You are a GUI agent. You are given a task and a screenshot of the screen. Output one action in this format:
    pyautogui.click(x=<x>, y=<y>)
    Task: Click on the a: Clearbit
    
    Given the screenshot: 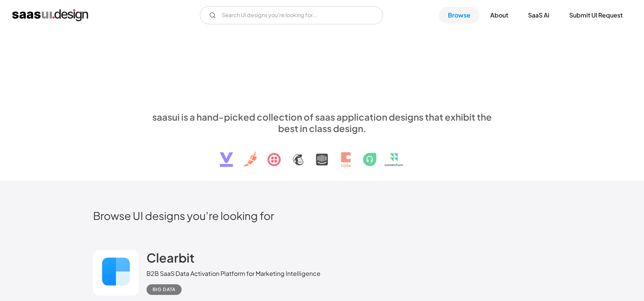 What is the action you would take?
    pyautogui.click(x=170, y=260)
    